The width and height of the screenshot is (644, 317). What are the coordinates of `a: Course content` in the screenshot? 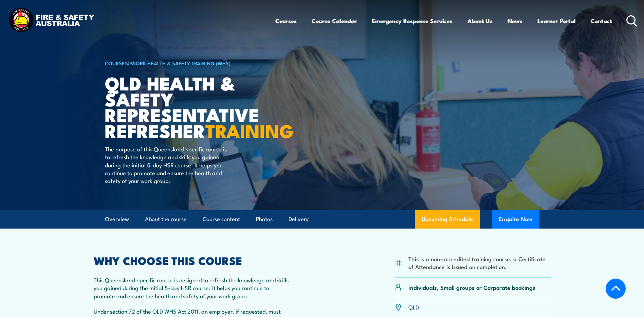 It's located at (221, 219).